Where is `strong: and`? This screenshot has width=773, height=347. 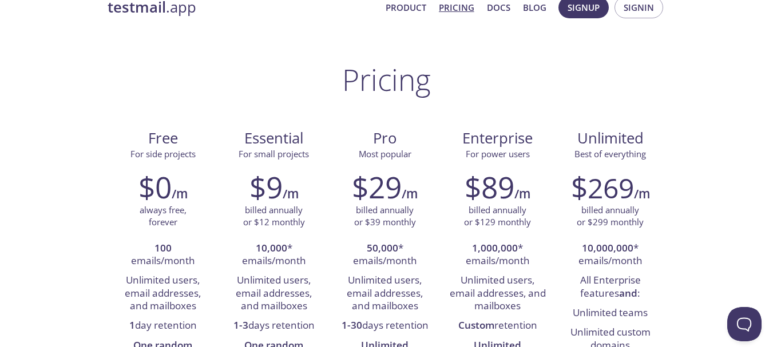
strong: and is located at coordinates (628, 293).